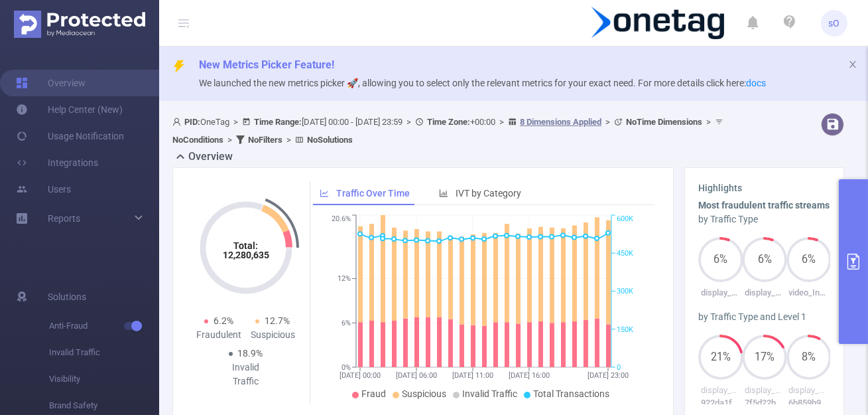  Describe the element at coordinates (219, 334) in the screenshot. I see `div: Fraudulent` at that location.